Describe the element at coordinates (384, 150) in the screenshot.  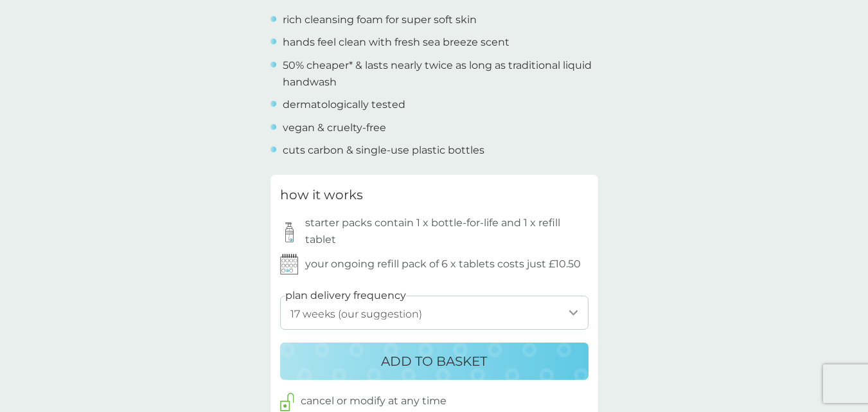
I see `p: cuts carbon & single-use plastic bottles` at that location.